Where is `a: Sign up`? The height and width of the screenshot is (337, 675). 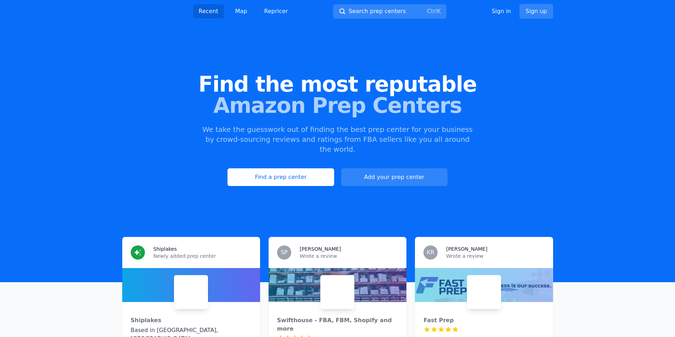 a: Sign up is located at coordinates (536, 11).